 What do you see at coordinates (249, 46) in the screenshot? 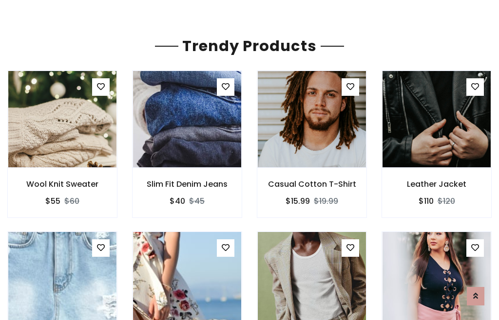
I see `span: Trendy Products` at bounding box center [249, 46].